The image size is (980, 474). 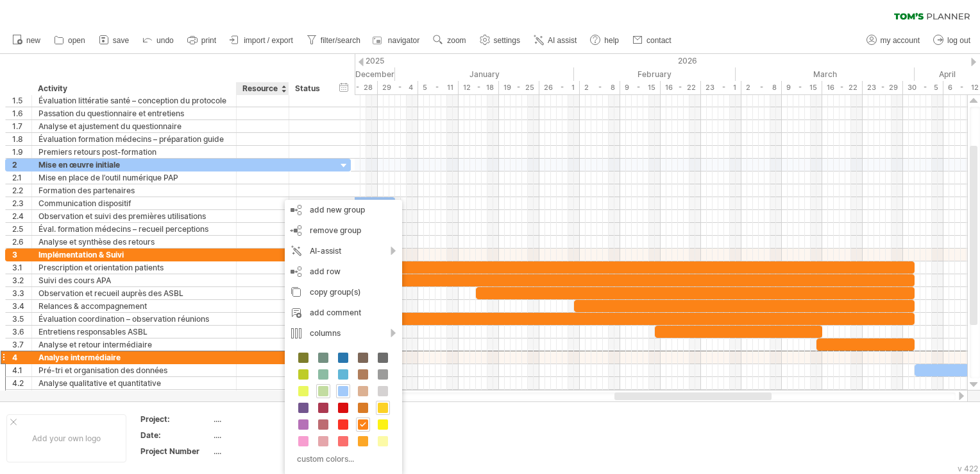 I want to click on div: 4.1, so click(x=22, y=370).